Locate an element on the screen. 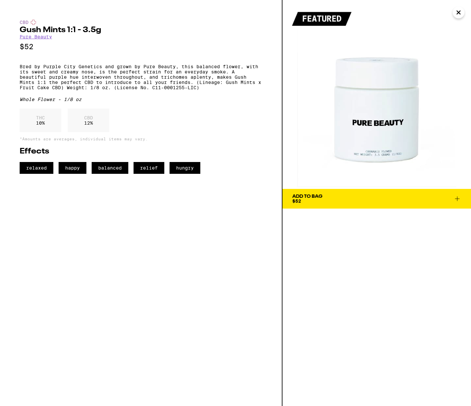  span: relaxed is located at coordinates (36, 168).